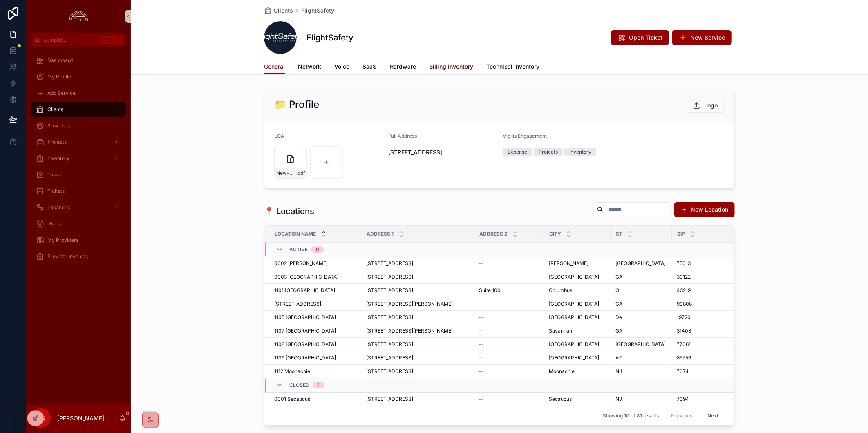  Describe the element at coordinates (299, 385) in the screenshot. I see `span: Closed` at that location.